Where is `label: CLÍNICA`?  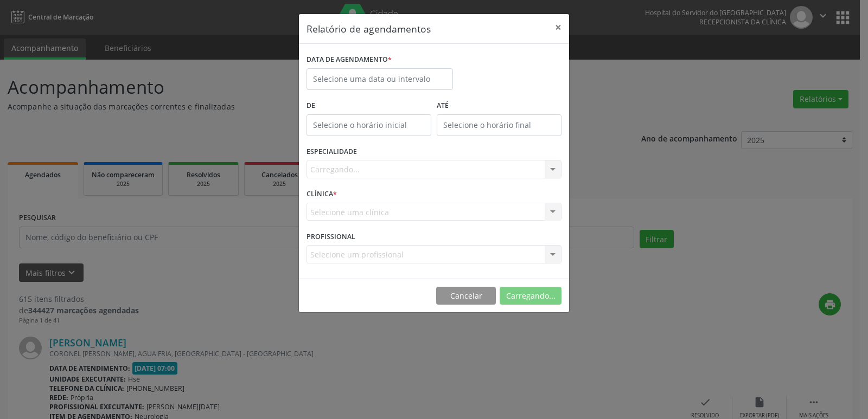 label: CLÍNICA is located at coordinates (321, 194).